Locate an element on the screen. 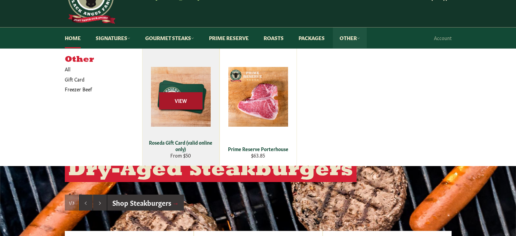 This screenshot has height=236, width=516. a: Gift Card is located at coordinates (98, 79).